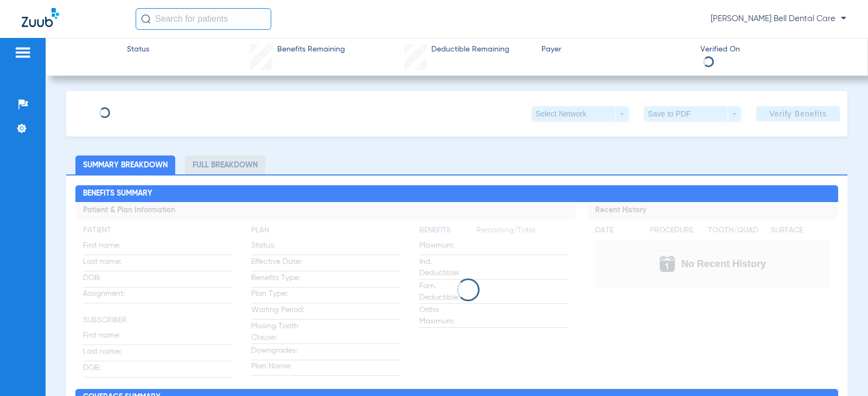 This screenshot has height=396, width=868. What do you see at coordinates (456, 194) in the screenshot?
I see `h2: Benefits Summary` at bounding box center [456, 194].